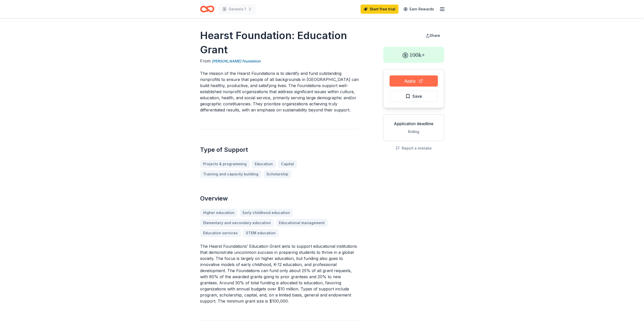 This screenshot has width=644, height=330. Describe the element at coordinates (280, 43) in the screenshot. I see `h1: Hearst Foundation: Education Grant` at that location.